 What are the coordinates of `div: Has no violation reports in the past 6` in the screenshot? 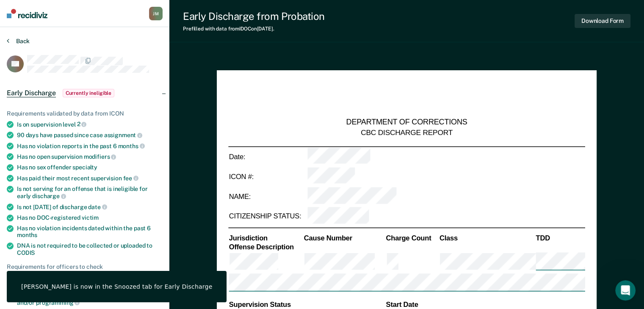 It's located at (90, 146).